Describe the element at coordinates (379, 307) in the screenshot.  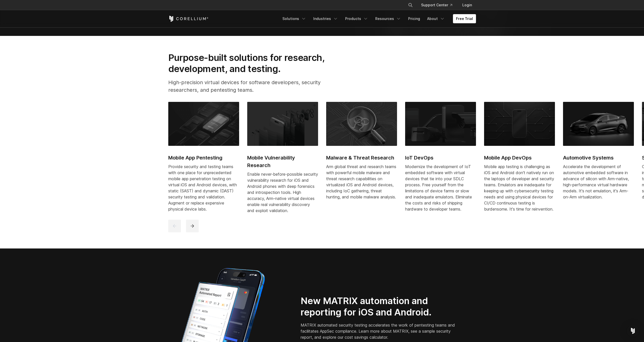
I see `h2: New MATRIX automation and reporting for iOS and Android.` at that location.